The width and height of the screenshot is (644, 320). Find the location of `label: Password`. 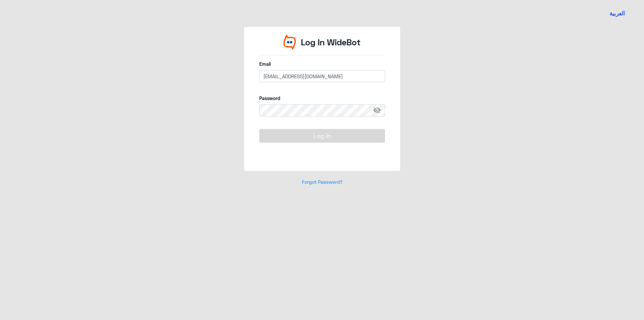

label: Password is located at coordinates (322, 98).